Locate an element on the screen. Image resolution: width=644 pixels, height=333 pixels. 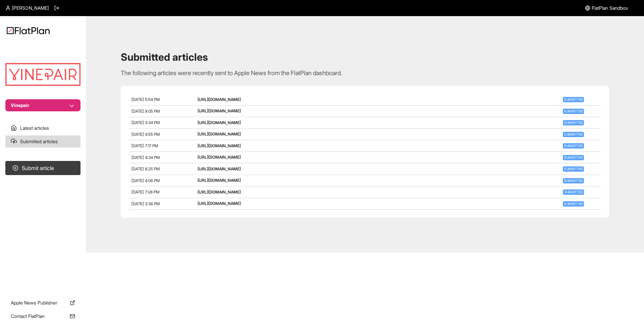
button: Vinepair is located at coordinates (43, 105).